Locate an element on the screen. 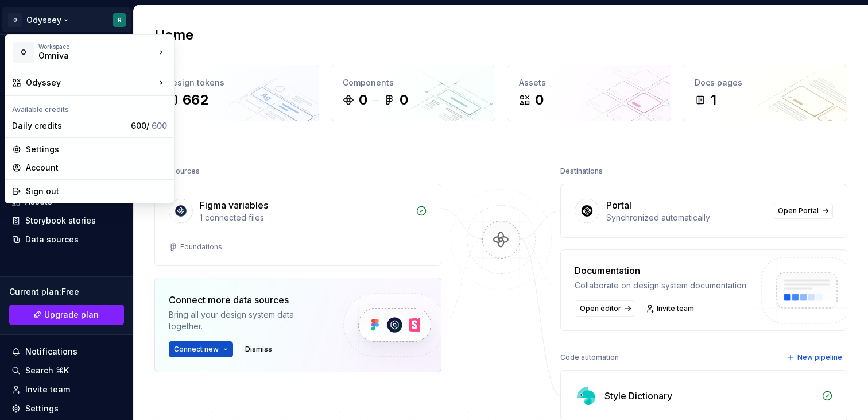  div: Workspace is located at coordinates (97, 46).